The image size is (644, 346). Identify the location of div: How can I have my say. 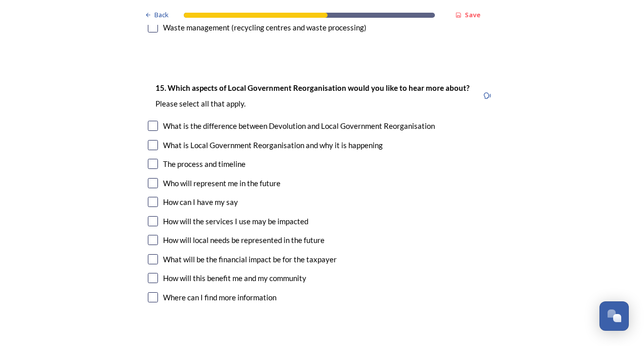
(201, 202).